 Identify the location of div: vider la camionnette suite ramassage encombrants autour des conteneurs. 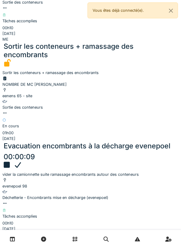
(90, 174).